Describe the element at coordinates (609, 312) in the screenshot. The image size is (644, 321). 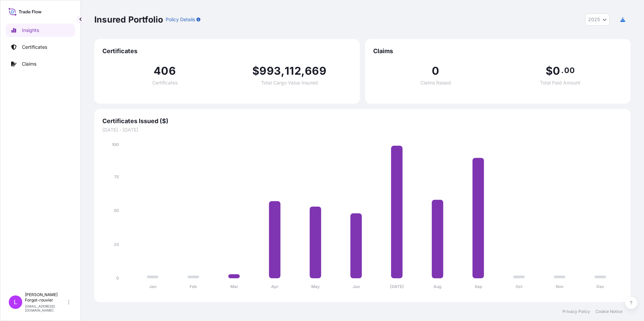
I see `p: Cookie Notice` at that location.